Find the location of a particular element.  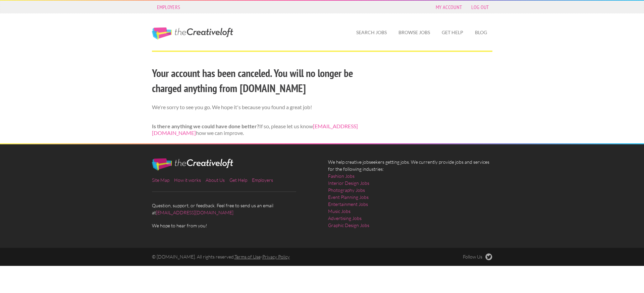

a: About Us is located at coordinates (215, 180).